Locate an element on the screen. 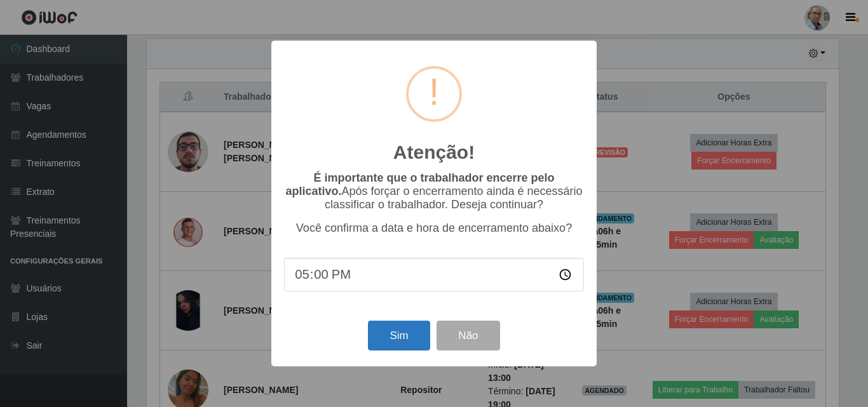 This screenshot has width=868, height=407. b: É importante que o trabalhador encerre pelo aplicativo. is located at coordinates (419, 184).